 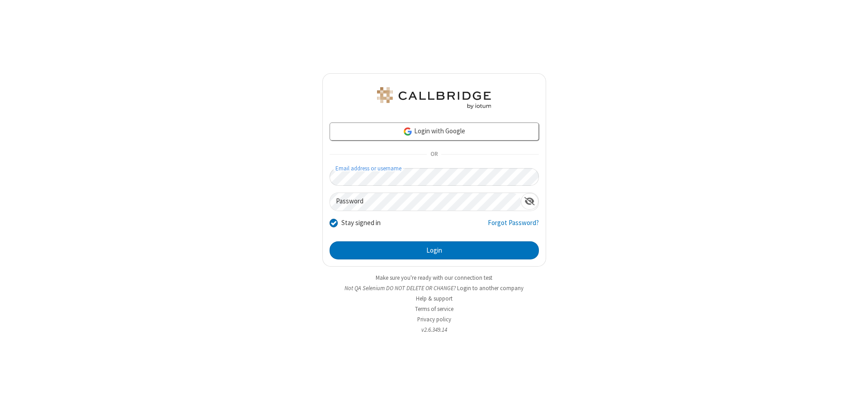 I want to click on a: Help & support, so click(x=434, y=298).